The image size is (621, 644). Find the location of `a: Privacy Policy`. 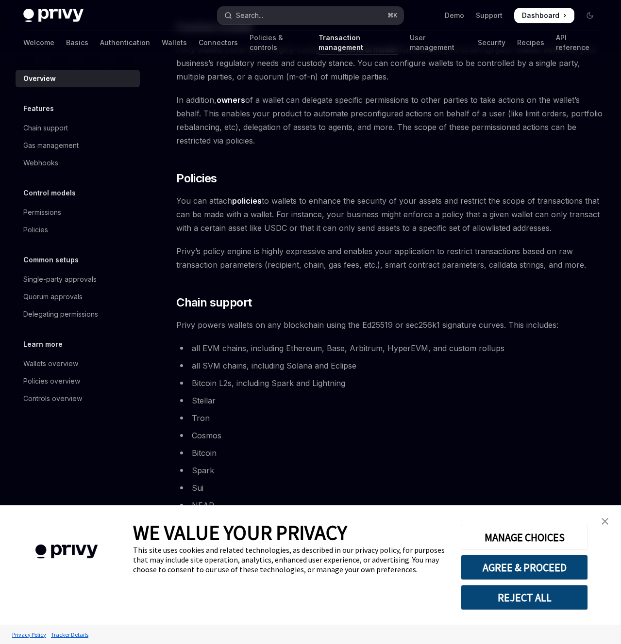

a: Privacy Policy is located at coordinates (29, 635).